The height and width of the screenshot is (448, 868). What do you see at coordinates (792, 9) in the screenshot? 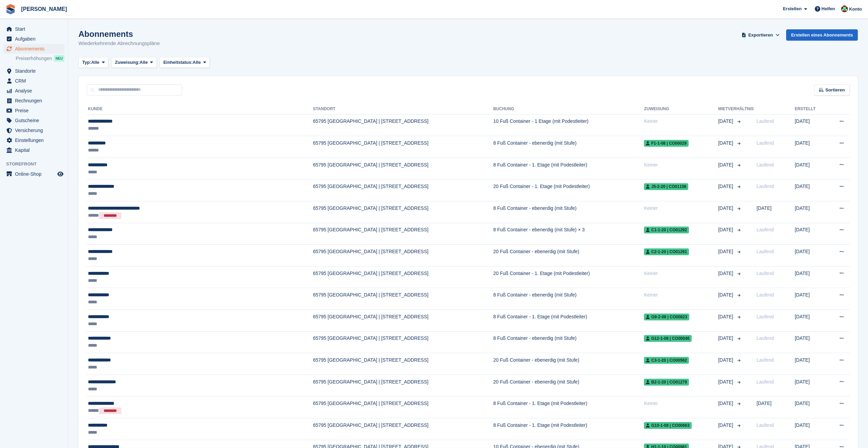
I see `span: Erstellen` at bounding box center [792, 9].